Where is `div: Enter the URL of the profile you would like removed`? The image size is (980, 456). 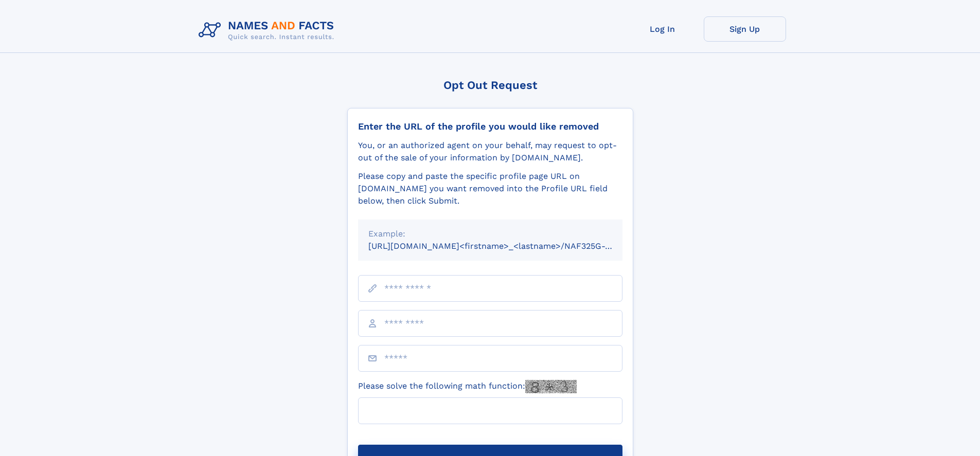
div: Enter the URL of the profile you would like removed is located at coordinates (490, 127).